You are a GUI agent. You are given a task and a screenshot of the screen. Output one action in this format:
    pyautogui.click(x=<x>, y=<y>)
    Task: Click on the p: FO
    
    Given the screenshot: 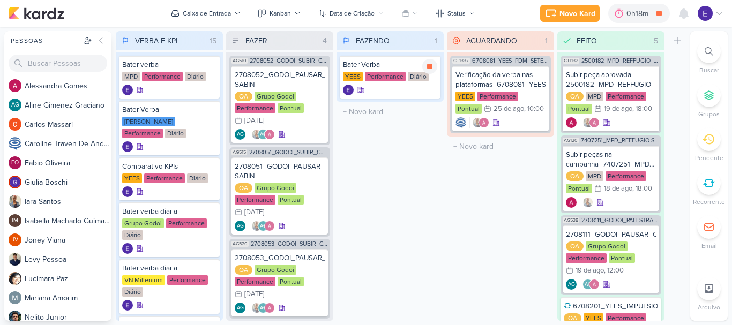 What is the action you would take?
    pyautogui.click(x=15, y=163)
    